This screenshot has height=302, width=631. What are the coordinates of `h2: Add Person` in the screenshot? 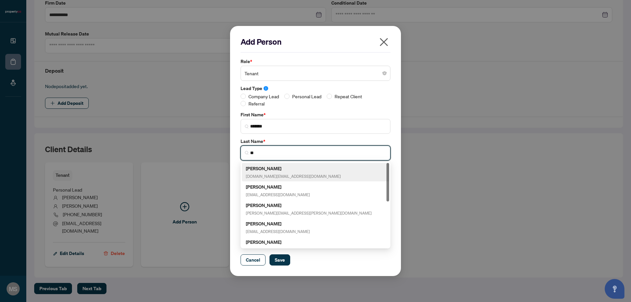 It's located at (315, 42).